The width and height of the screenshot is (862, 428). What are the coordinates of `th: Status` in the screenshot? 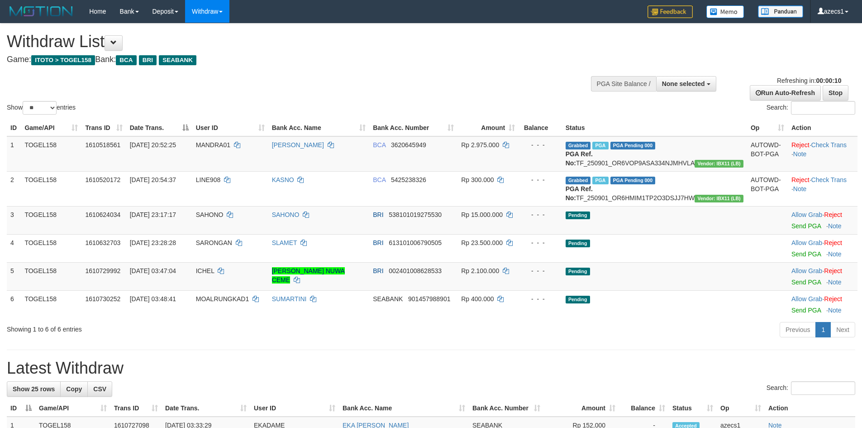 It's located at (655, 128).